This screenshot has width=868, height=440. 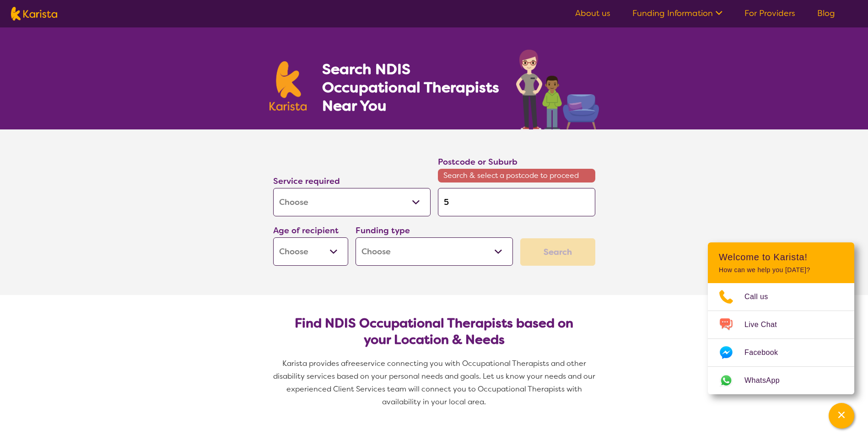 I want to click on a: Blog, so click(x=826, y=14).